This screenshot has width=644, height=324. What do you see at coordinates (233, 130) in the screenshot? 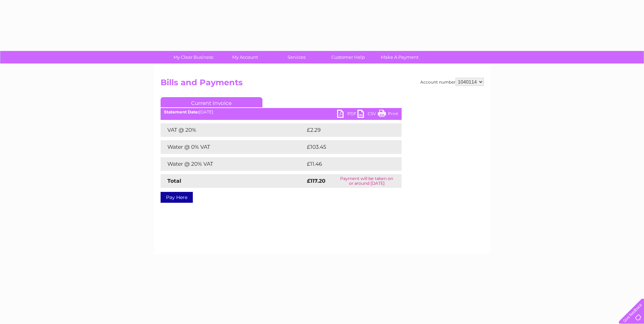
I see `td: VAT @ 20%` at bounding box center [233, 130].